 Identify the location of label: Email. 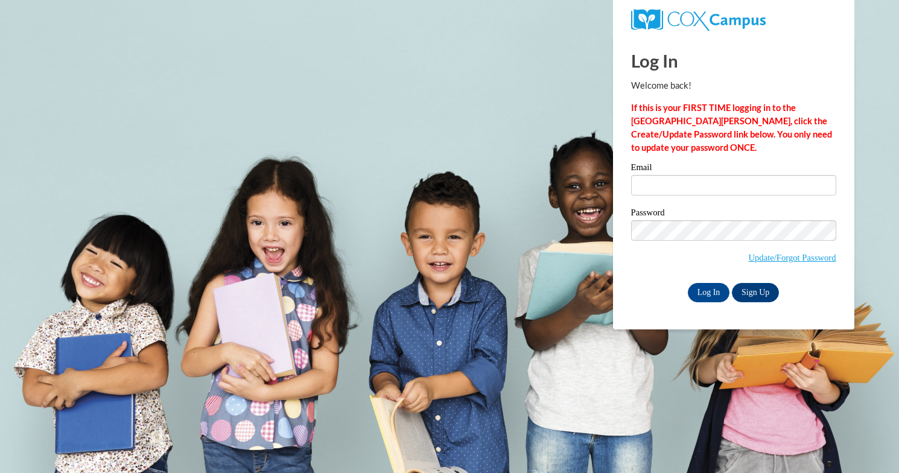
(733, 169).